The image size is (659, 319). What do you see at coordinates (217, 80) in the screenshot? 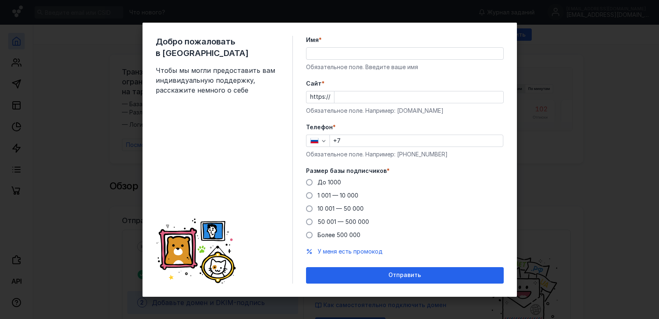
I see `span: Чтобы мы могли предоставить вам индивидуальную поддержку, расскажите немного о себе` at bounding box center [217, 80].